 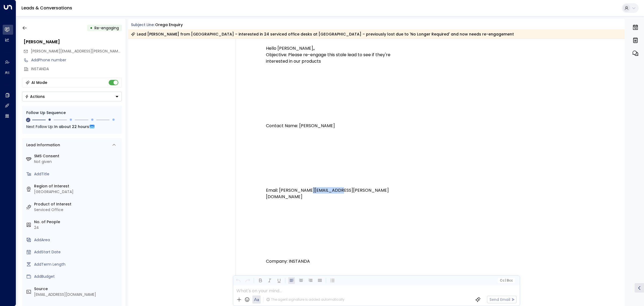 What do you see at coordinates (77, 239) in the screenshot?
I see `div: AddArea` at bounding box center [77, 239].